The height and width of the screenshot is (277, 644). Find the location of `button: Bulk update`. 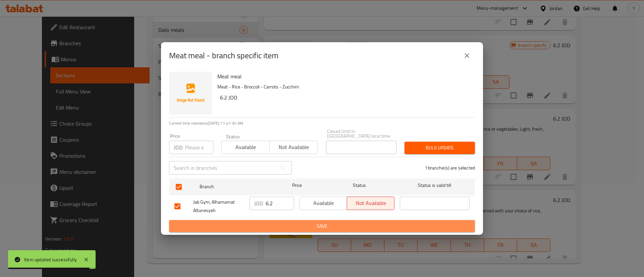

button: Bulk update is located at coordinates (440, 148).